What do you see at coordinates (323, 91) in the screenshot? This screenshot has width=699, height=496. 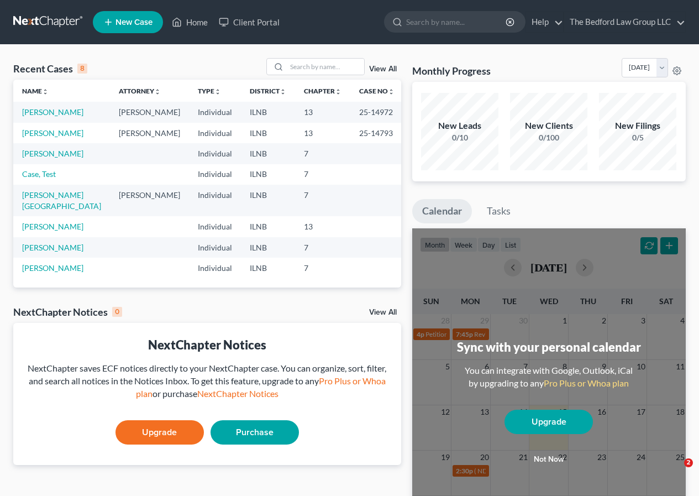 I see `a: Chapterunfold_more` at bounding box center [323, 91].